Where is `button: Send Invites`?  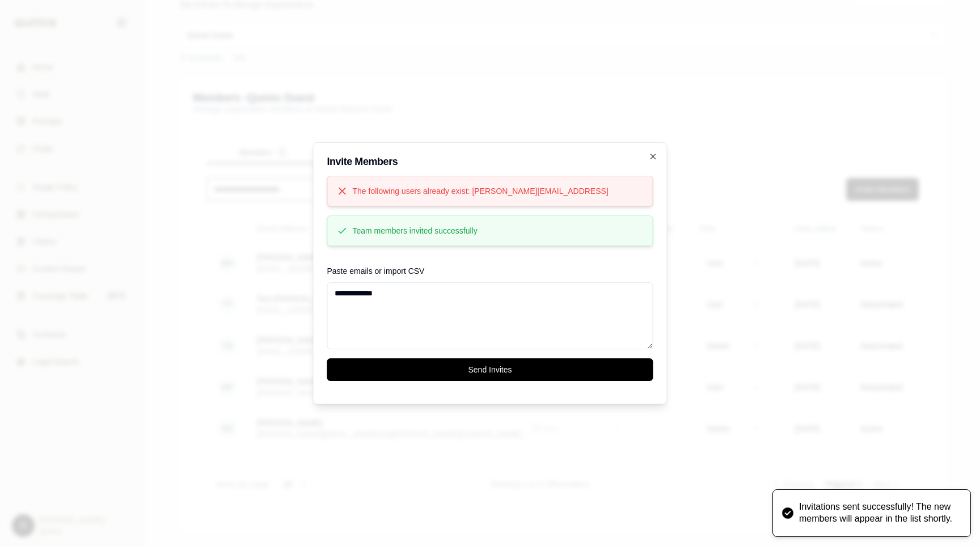 button: Send Invites is located at coordinates (490, 370).